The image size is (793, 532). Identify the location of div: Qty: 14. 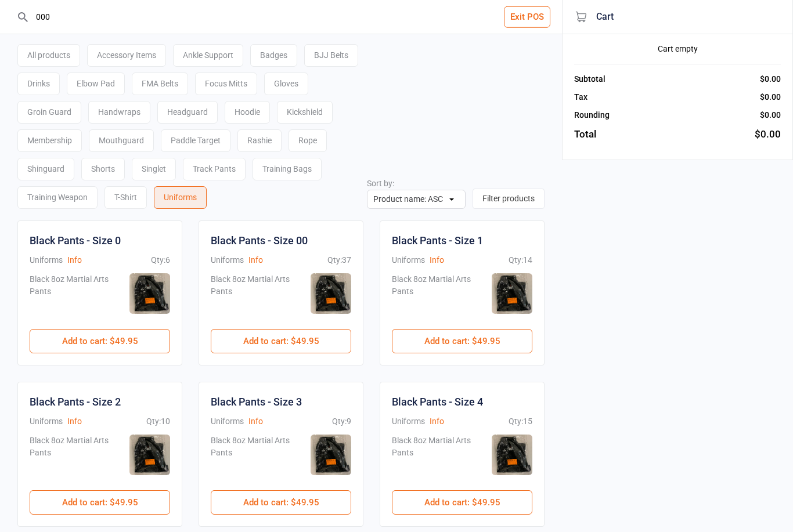
(520, 260).